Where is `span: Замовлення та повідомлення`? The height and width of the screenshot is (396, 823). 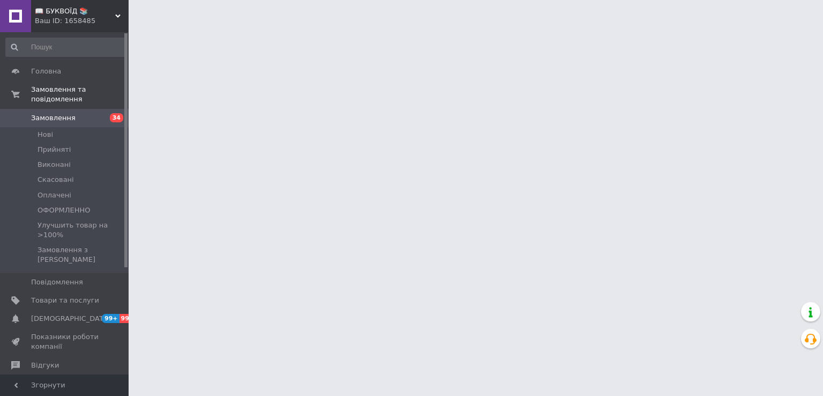
span: Замовлення та повідомлення is located at coordinates (80, 94).